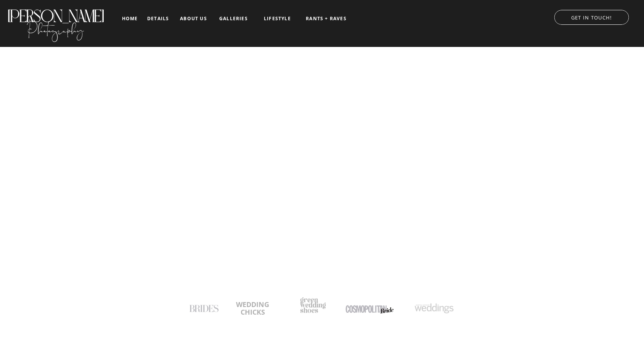 This screenshot has width=644, height=357. What do you see at coordinates (326, 19) in the screenshot?
I see `a: RANTS + RAVES` at bounding box center [326, 19].